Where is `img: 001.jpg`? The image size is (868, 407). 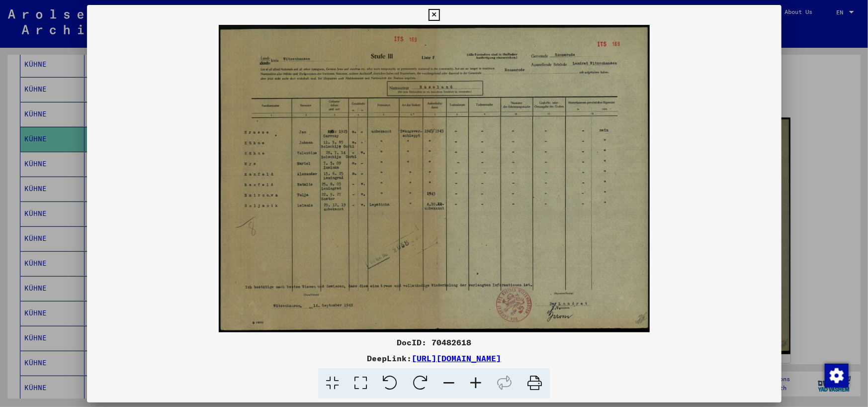
img: 001.jpg is located at coordinates (434, 179).